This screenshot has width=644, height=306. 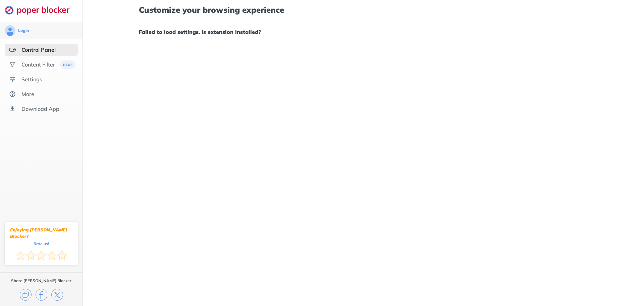 I want to click on div: Content Filter, so click(x=38, y=64).